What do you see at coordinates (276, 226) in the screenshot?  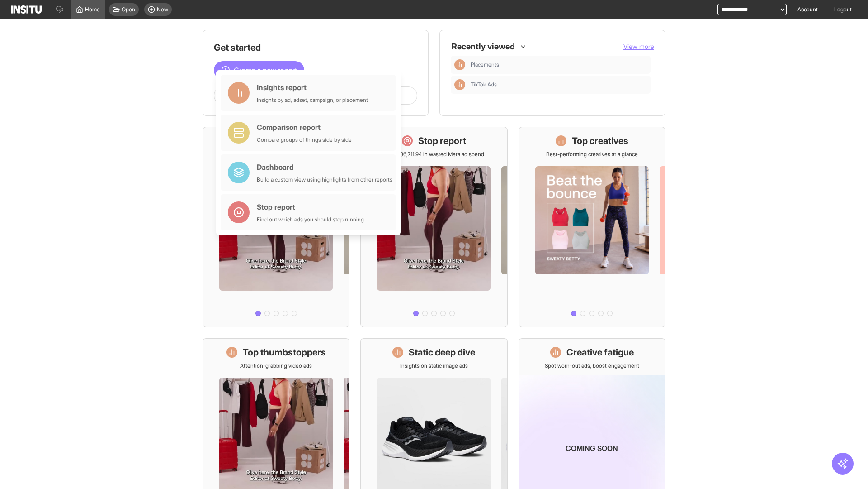 I see `a: What's live nowSee all active ads instantly` at bounding box center [276, 226].